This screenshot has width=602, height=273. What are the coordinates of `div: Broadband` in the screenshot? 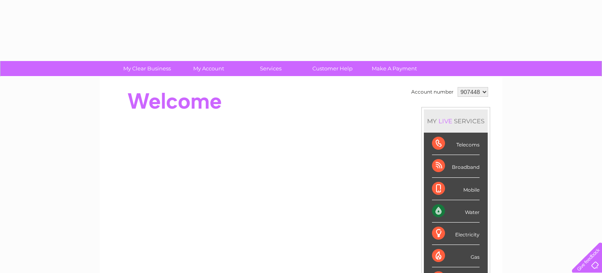 It's located at (456, 166).